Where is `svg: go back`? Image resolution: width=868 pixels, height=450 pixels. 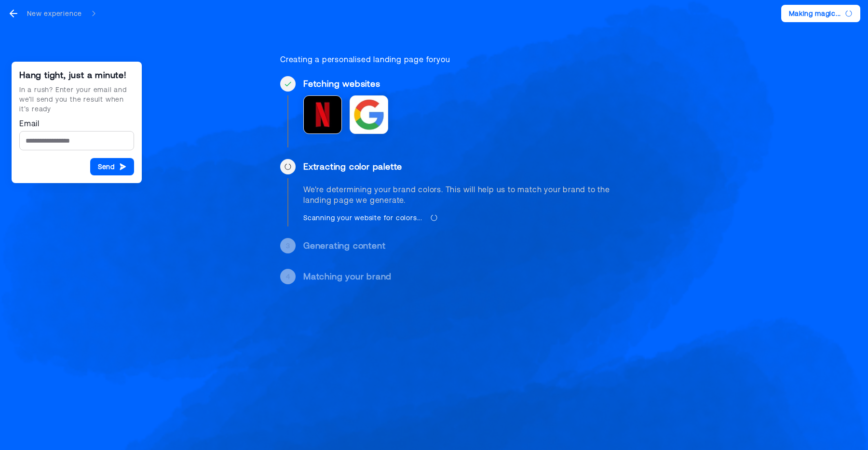
svg: go back is located at coordinates (13, 13).